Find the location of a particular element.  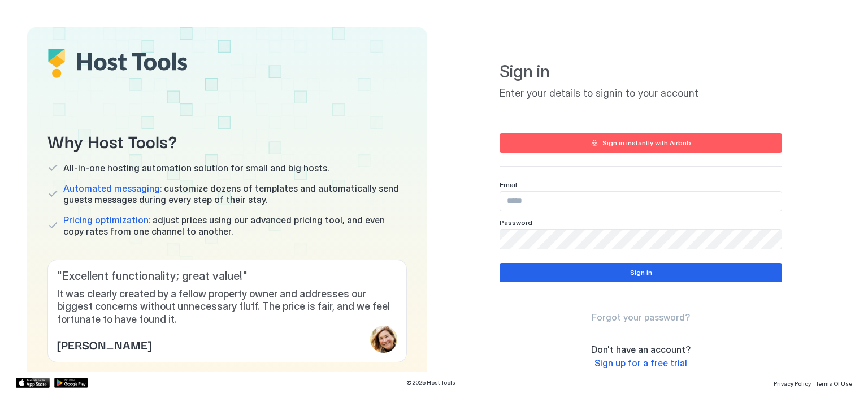

a: Google Play Store is located at coordinates (71, 383).